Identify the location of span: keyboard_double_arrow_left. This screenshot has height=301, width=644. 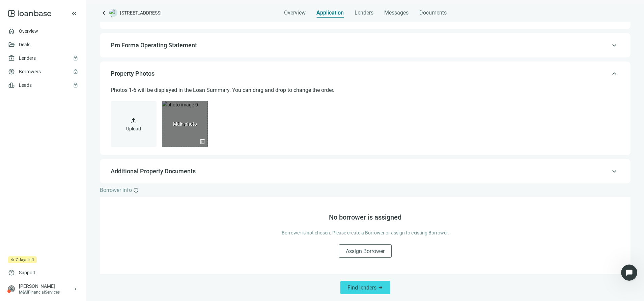
(74, 14).